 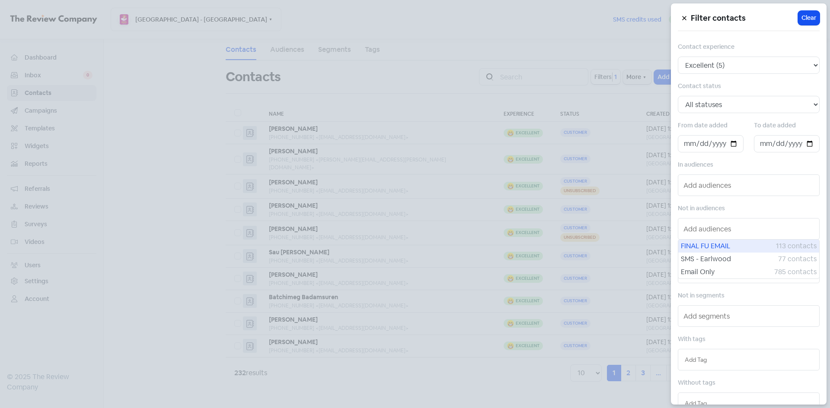 I want to click on input: Add segments, so click(x=750, y=316).